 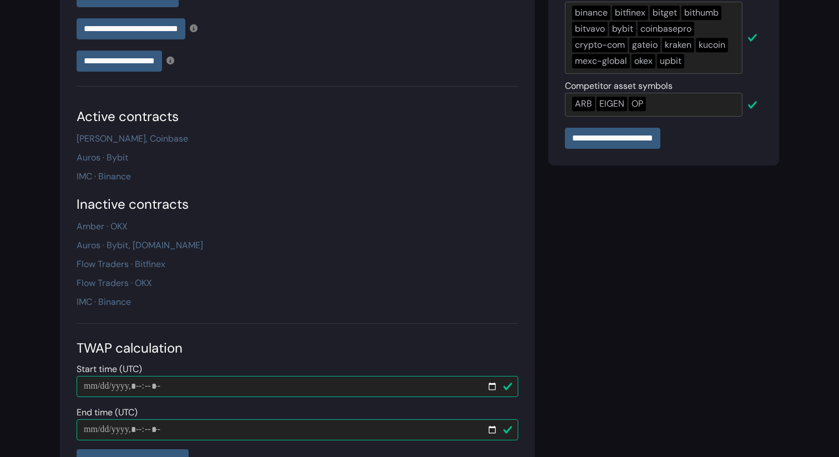 What do you see at coordinates (600, 45) in the screenshot?
I see `div: crypto-com` at bounding box center [600, 45].